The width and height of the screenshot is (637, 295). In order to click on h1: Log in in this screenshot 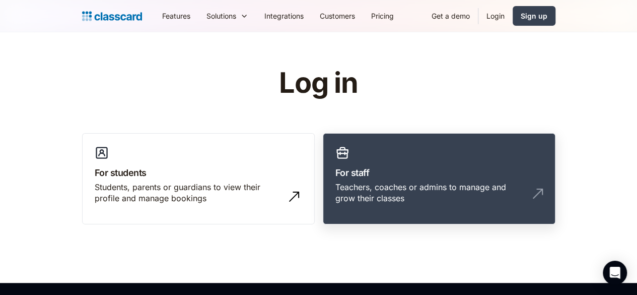, I will do `click(318, 83)`.